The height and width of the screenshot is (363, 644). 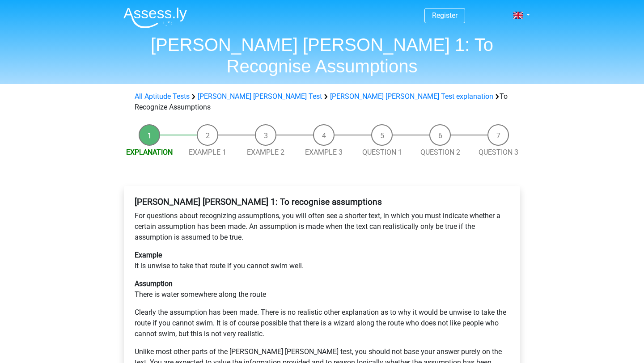 What do you see at coordinates (382, 152) in the screenshot?
I see `a: Question 1` at bounding box center [382, 152].